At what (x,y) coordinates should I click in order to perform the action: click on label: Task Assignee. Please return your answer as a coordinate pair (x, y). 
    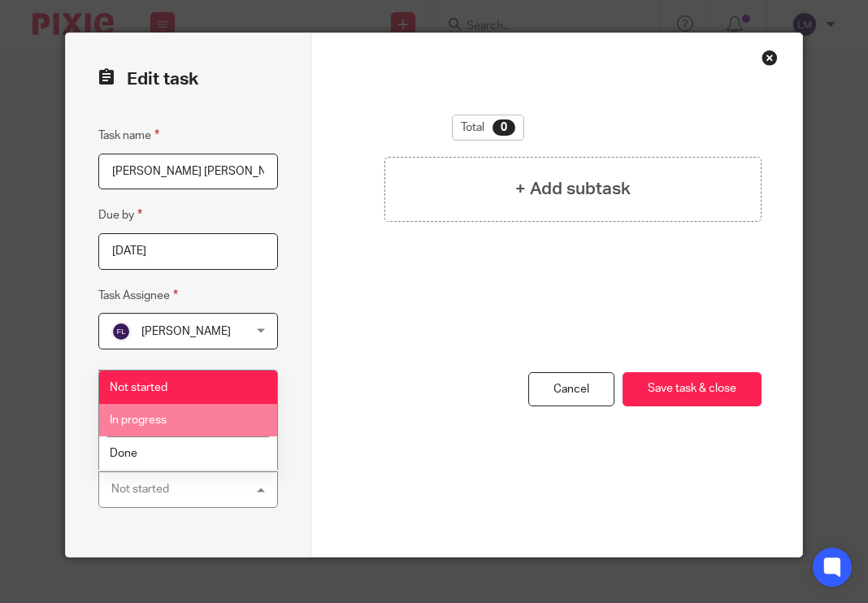
    Looking at the image, I should click on (138, 295).